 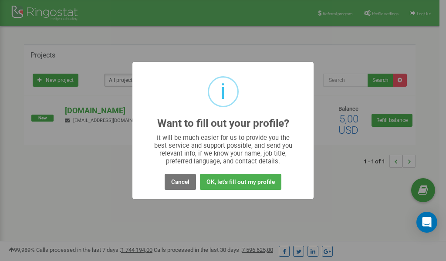 What do you see at coordinates (180, 181) in the screenshot?
I see `button: Cancel` at bounding box center [180, 181].